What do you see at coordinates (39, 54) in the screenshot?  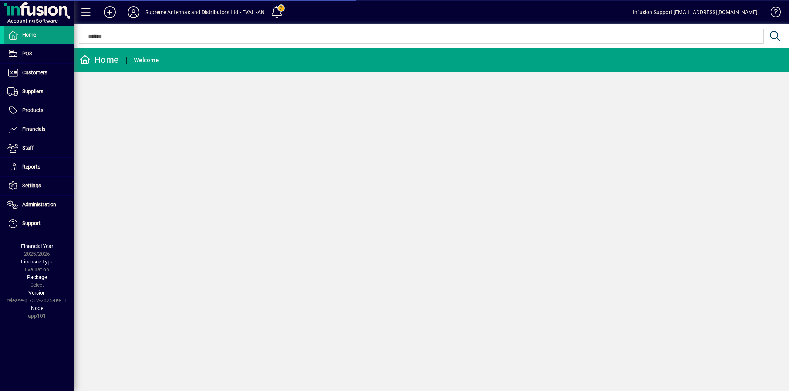 I see `a: POS` at bounding box center [39, 54].